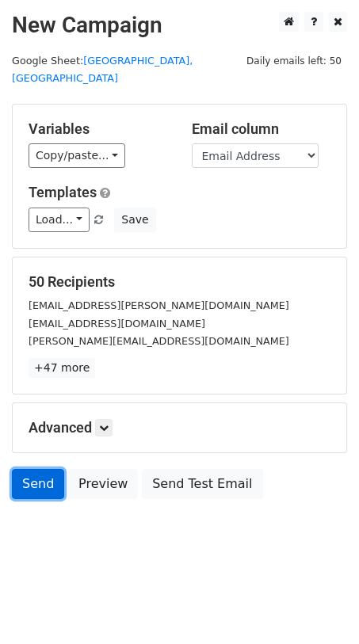 The width and height of the screenshot is (359, 644). I want to click on h2: New Campaign, so click(179, 26).